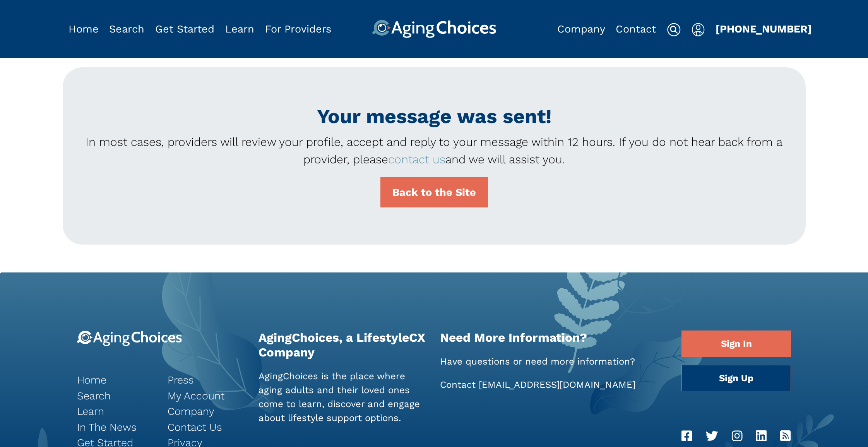 The height and width of the screenshot is (447, 868). Describe the element at coordinates (737, 437) in the screenshot. I see `a: Instagram` at that location.